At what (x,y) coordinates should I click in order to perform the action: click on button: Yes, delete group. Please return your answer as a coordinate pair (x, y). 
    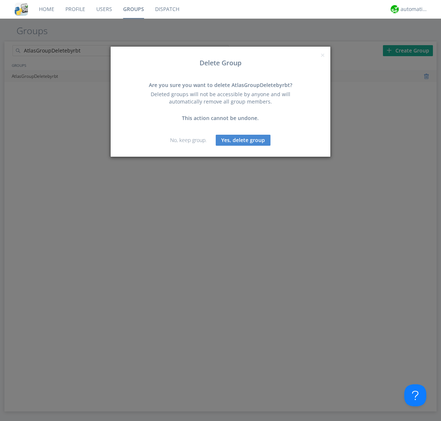
    Looking at the image, I should click on (243, 140).